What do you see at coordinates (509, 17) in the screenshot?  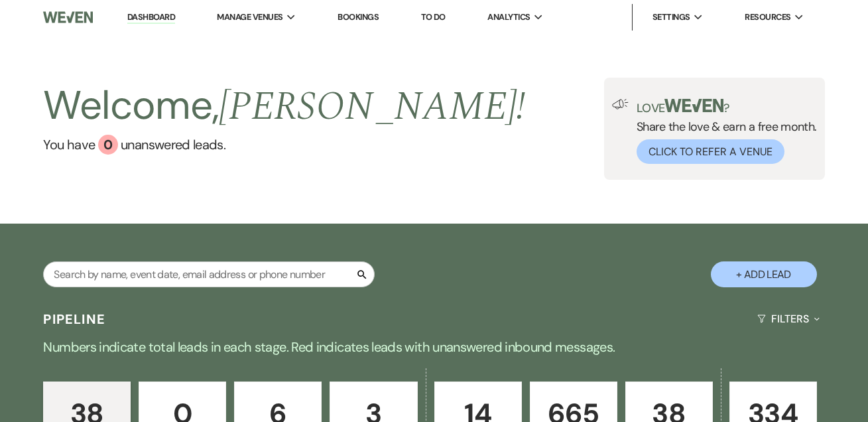 I see `span: Analytics` at bounding box center [509, 17].